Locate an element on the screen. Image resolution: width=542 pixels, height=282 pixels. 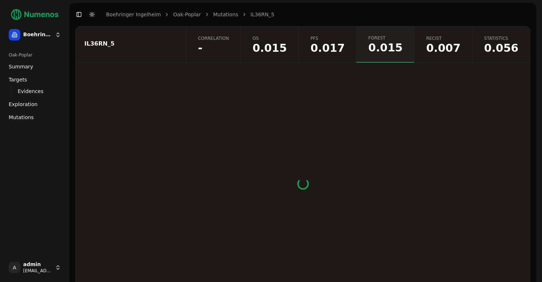
button: Toggle Sidebar is located at coordinates (79, 14).